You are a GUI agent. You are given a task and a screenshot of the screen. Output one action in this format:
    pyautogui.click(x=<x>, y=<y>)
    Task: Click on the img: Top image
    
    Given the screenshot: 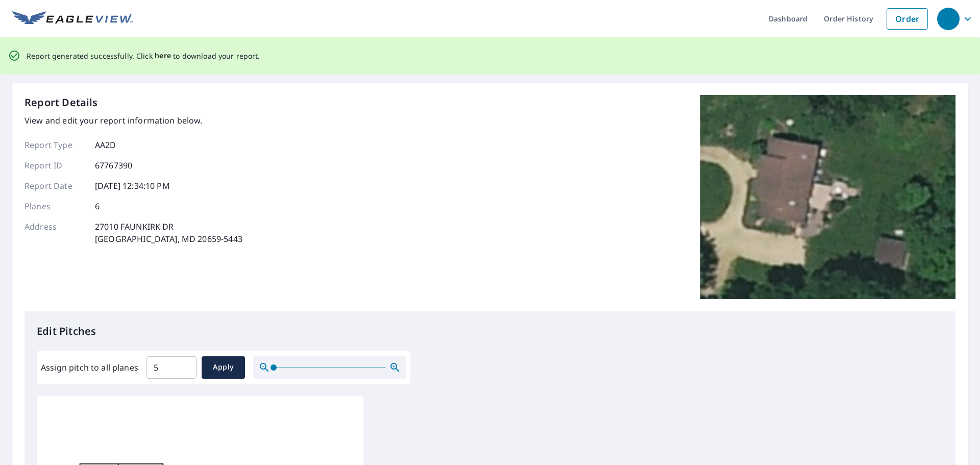 What is the action you would take?
    pyautogui.click(x=828, y=197)
    